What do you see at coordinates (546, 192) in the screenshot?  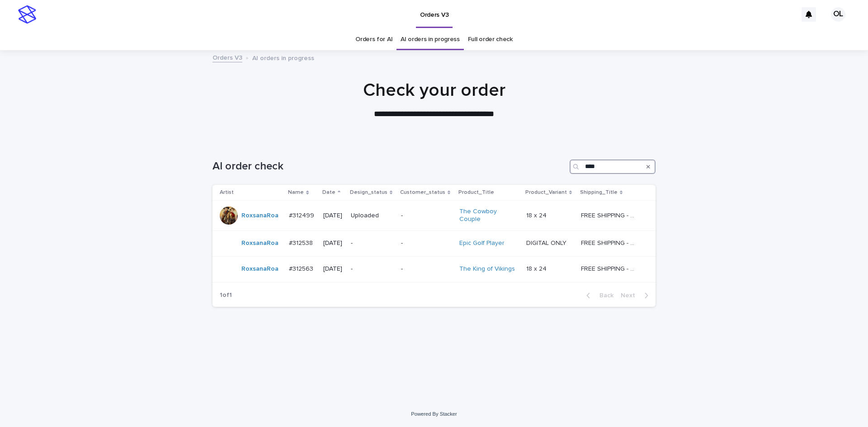 I see `p: Product_Variant` at bounding box center [546, 192].